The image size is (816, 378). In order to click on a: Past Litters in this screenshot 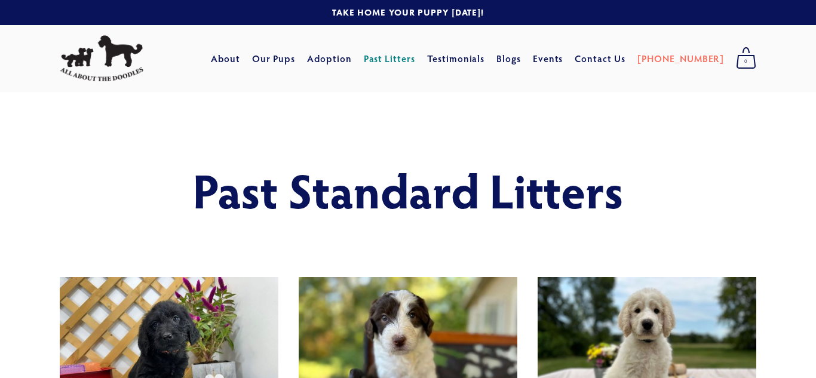, I will do `click(389, 58)`.